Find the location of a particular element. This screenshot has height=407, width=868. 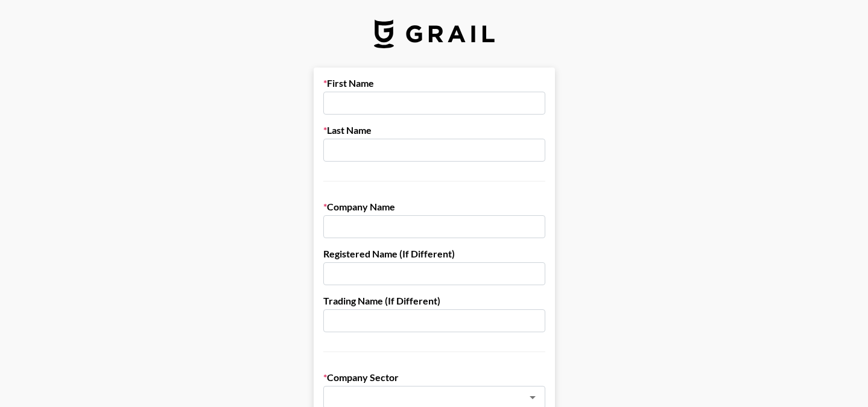

label: Company Name is located at coordinates (434, 207).